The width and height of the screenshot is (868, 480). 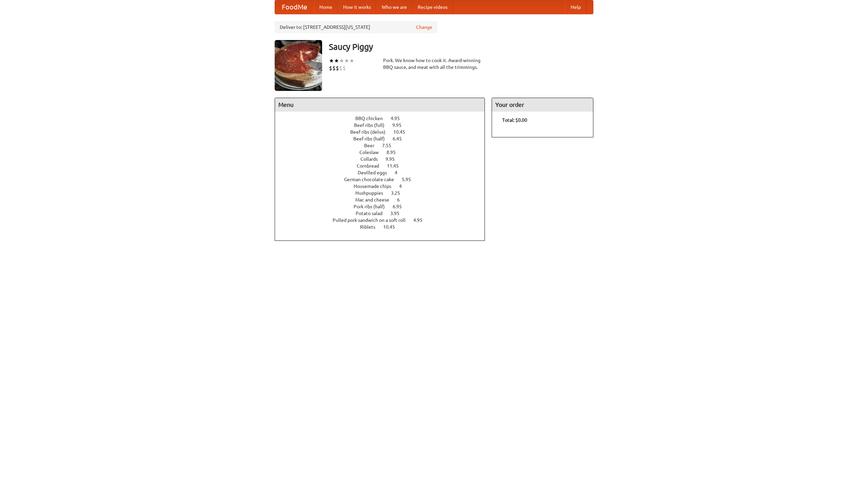 What do you see at coordinates (396, 166) in the screenshot?
I see `span: 11.45` at bounding box center [396, 166].